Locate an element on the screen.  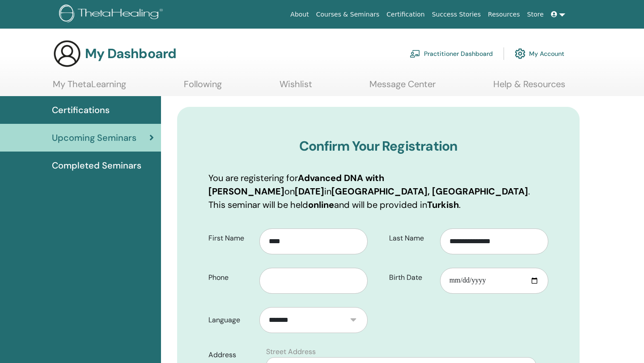
label: First Name is located at coordinates (230, 239).